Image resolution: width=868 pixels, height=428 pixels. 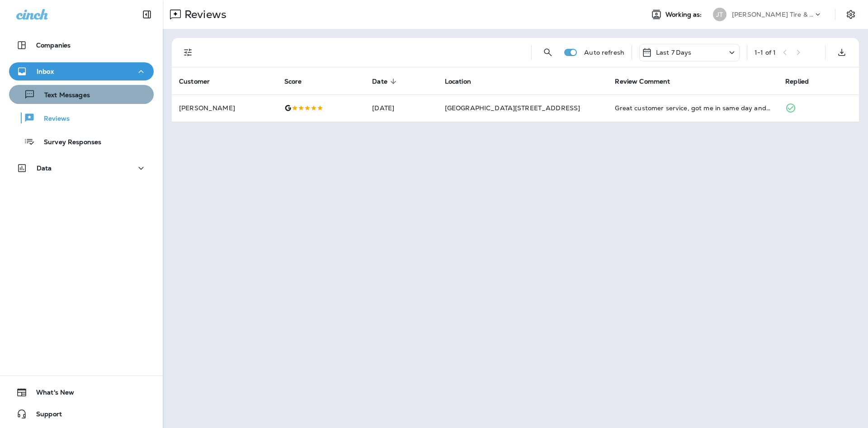 What do you see at coordinates (842, 52) in the screenshot?
I see `button: Export as CSV` at bounding box center [842, 52].